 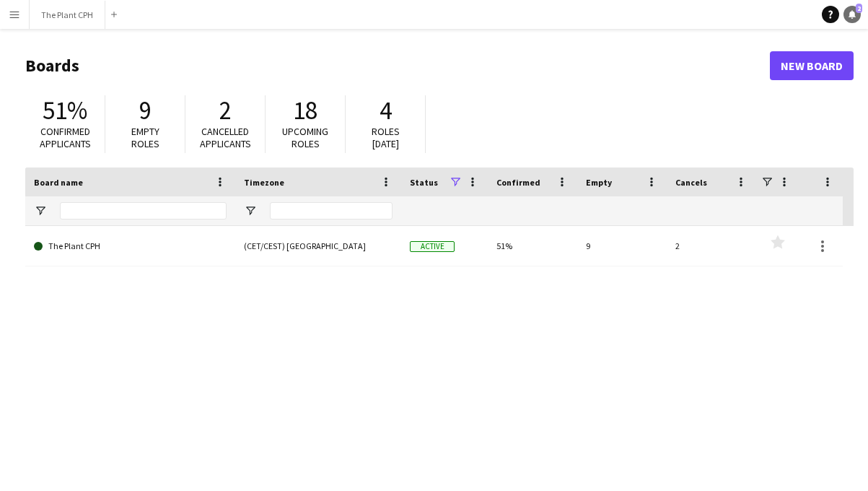 I want to click on span: 9, so click(x=145, y=111).